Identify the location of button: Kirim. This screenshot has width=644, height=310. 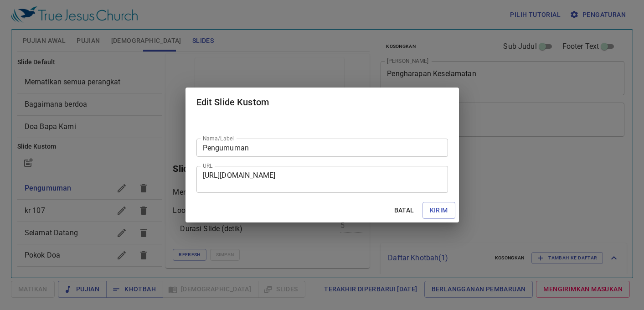
(439, 210).